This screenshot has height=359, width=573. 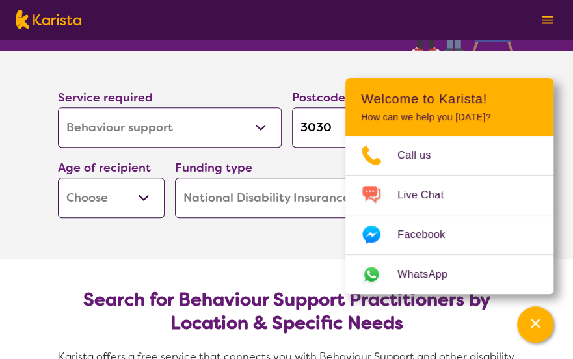 I want to click on label: Postcode or Suburb, so click(x=348, y=98).